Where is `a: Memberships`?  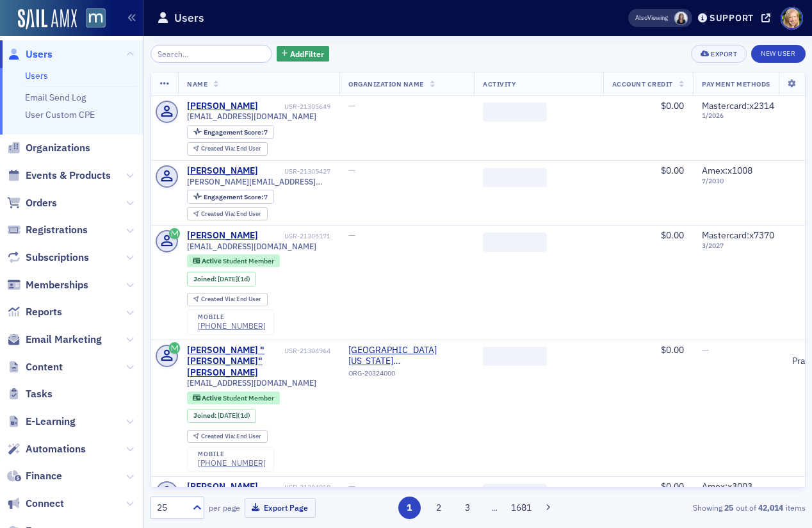
a: Memberships is located at coordinates (47, 285).